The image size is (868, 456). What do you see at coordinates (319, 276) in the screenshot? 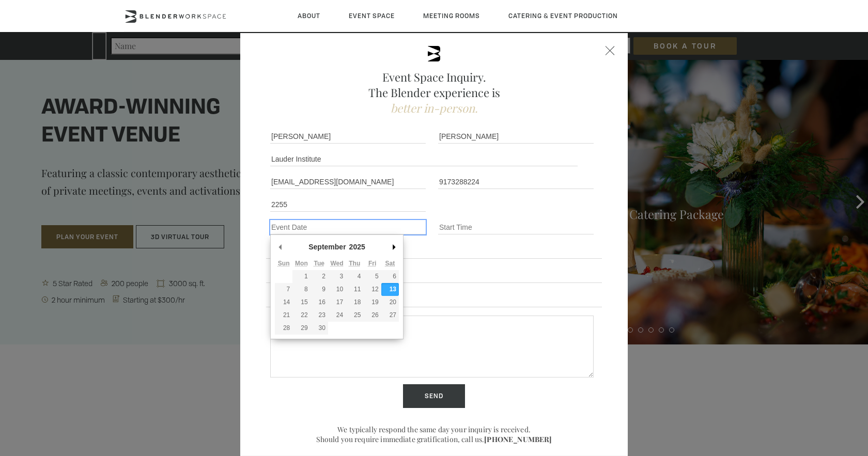
I see `button: 2` at bounding box center [319, 276].